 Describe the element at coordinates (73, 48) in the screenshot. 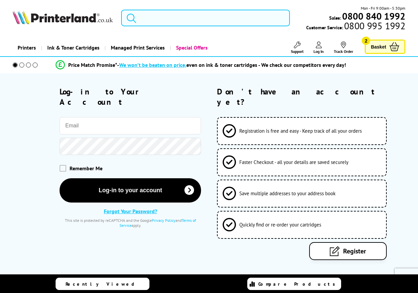

I see `a: Ink & Toner Cartridges` at that location.